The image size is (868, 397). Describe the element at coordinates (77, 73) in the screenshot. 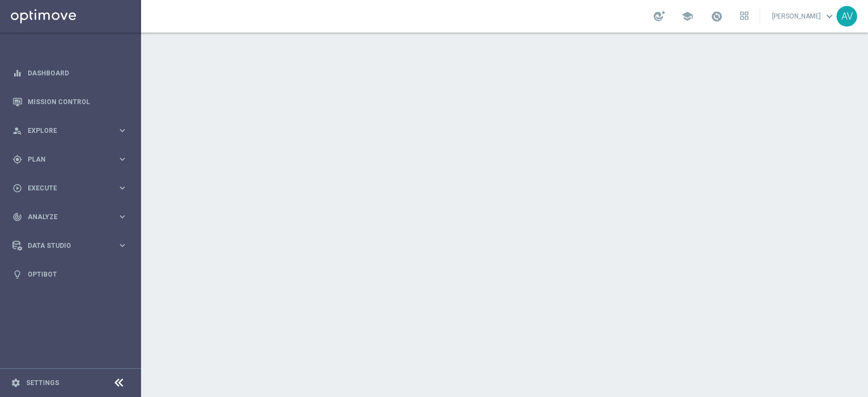

I see `a: Dashboard` at that location.